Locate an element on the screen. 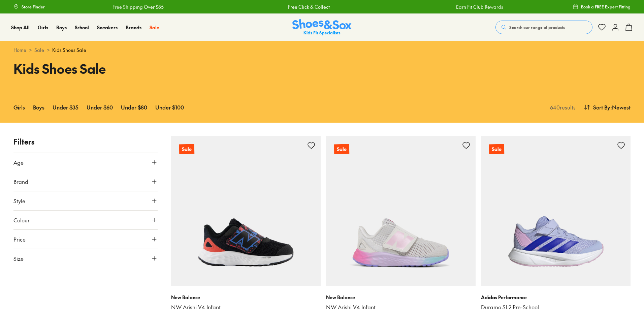 The height and width of the screenshot is (313, 644). span: Brand is located at coordinates (21, 182).